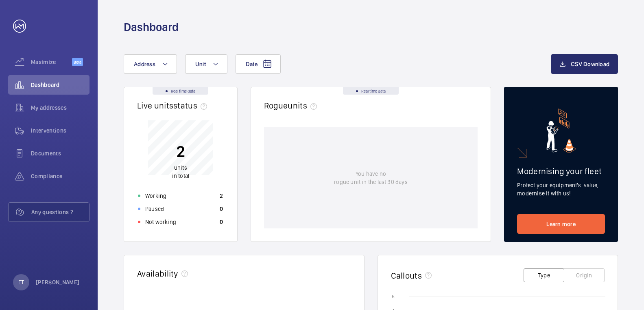  I want to click on span: My addresses, so click(60, 107).